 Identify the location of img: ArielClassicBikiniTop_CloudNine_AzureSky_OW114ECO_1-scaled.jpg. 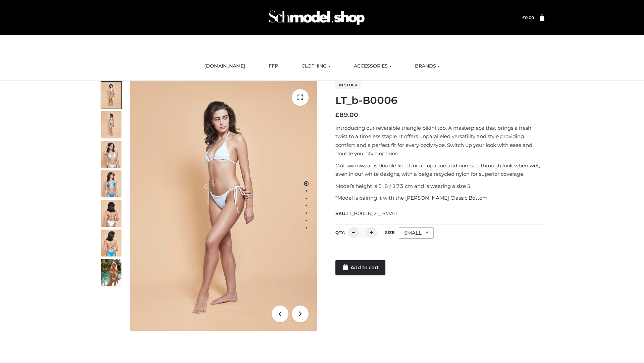
(111, 95).